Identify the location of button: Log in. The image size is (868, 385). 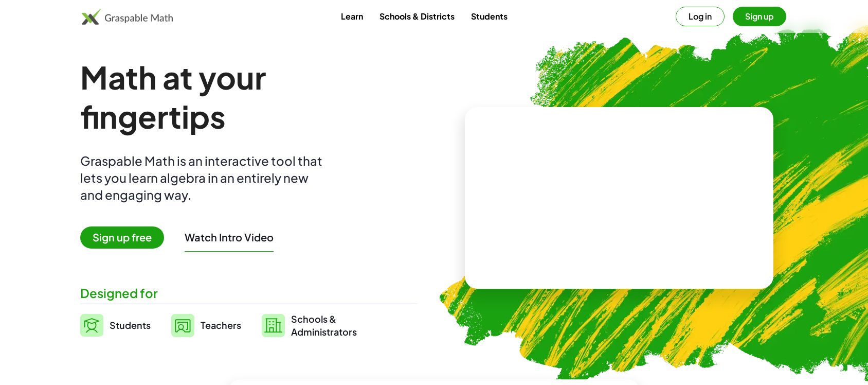
(700, 16).